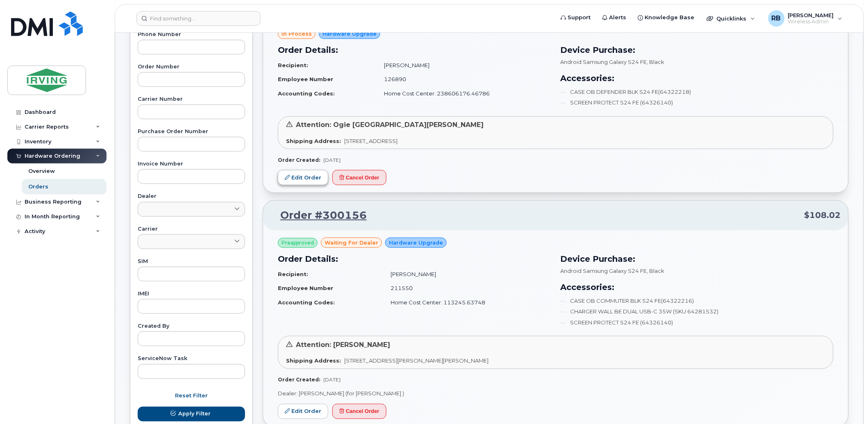  Describe the element at coordinates (666, 18) in the screenshot. I see `a: Knowledge Base` at that location.